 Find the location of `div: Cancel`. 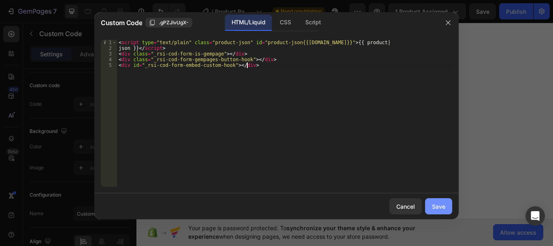

div: Cancel is located at coordinates (405, 206).